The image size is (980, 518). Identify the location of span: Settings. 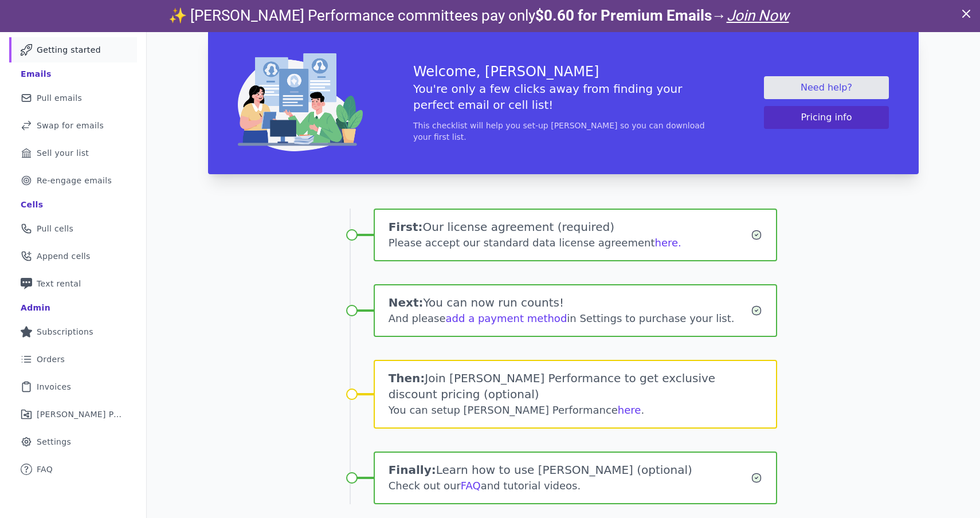
(54, 442).